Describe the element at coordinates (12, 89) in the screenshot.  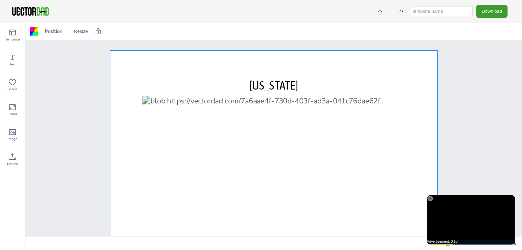
I see `span: Shape` at that location.